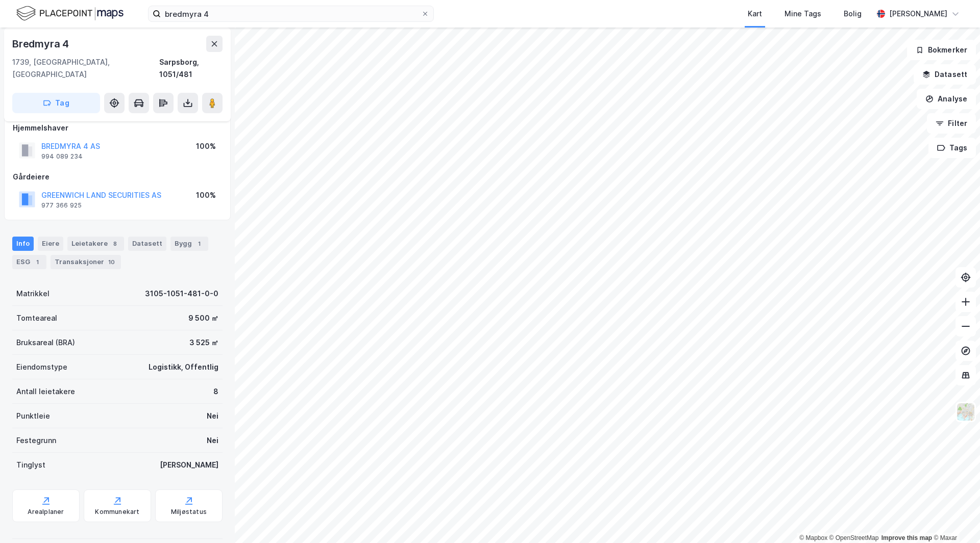  Describe the element at coordinates (189, 512) in the screenshot. I see `div: Miljøstatus` at that location.